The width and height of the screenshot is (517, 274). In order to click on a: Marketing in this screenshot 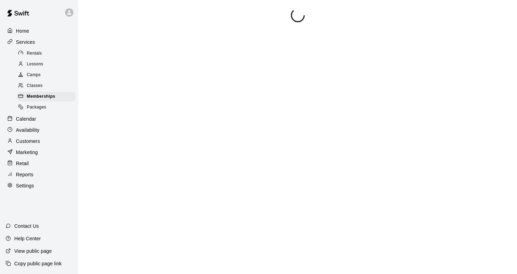, I will do `click(39, 152)`.